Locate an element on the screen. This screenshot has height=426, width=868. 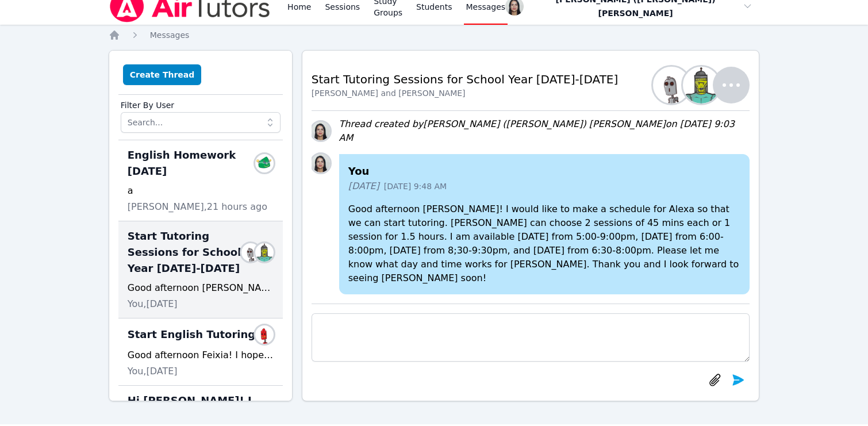
div: Start English TutoringFeixia JiangGood afternoon Feixia! I hope that you had a great summer. I am... is located at coordinates (201, 352).